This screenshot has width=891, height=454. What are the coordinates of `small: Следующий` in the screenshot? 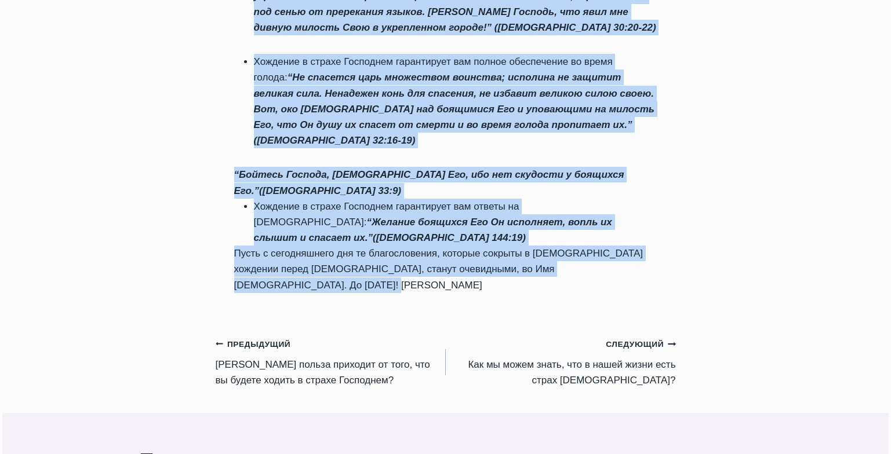 It's located at (640, 345).